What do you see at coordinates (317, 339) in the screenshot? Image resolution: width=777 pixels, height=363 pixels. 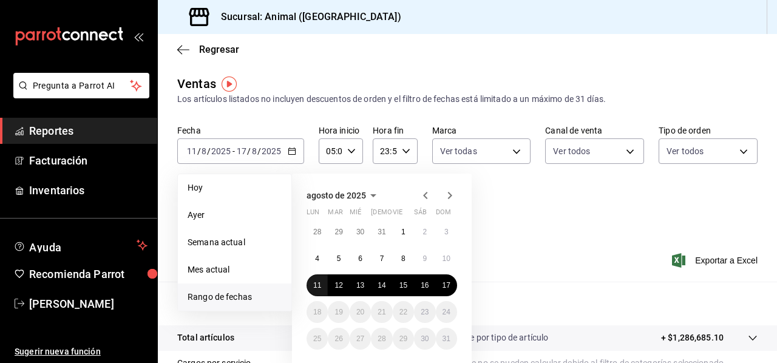 I see `abbr: 25 de agosto de 2025` at bounding box center [317, 339].